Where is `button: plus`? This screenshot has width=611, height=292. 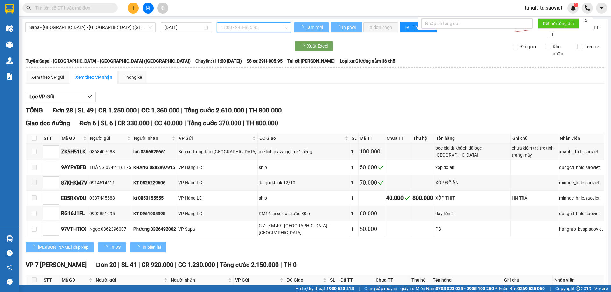 button: plus is located at coordinates (133, 8).